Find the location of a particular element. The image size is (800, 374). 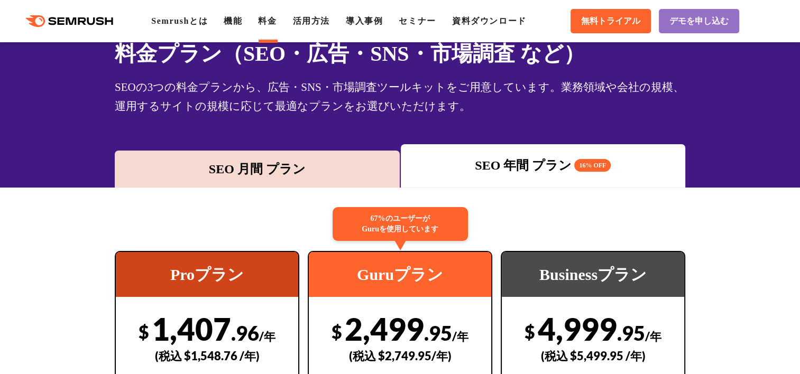

a: セミナー is located at coordinates (417, 21).